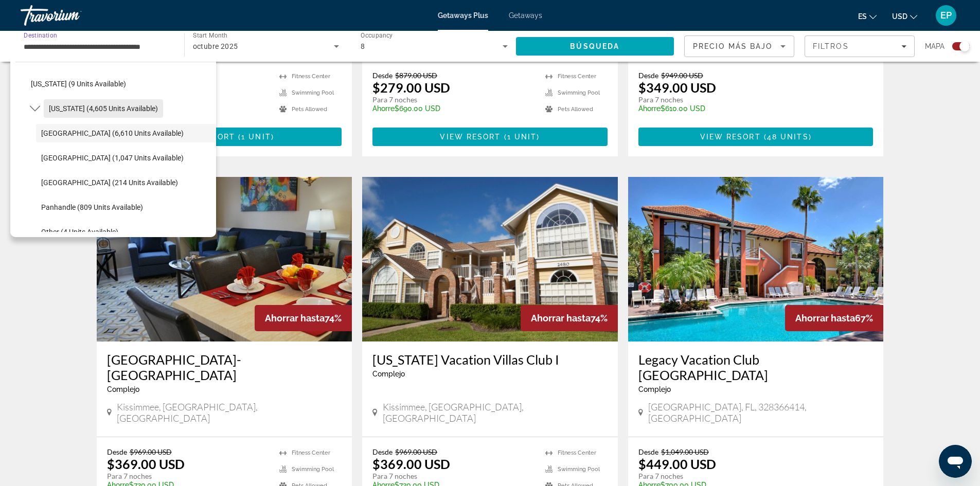 This screenshot has width=980, height=486. I want to click on input: Select destination, so click(97, 47).